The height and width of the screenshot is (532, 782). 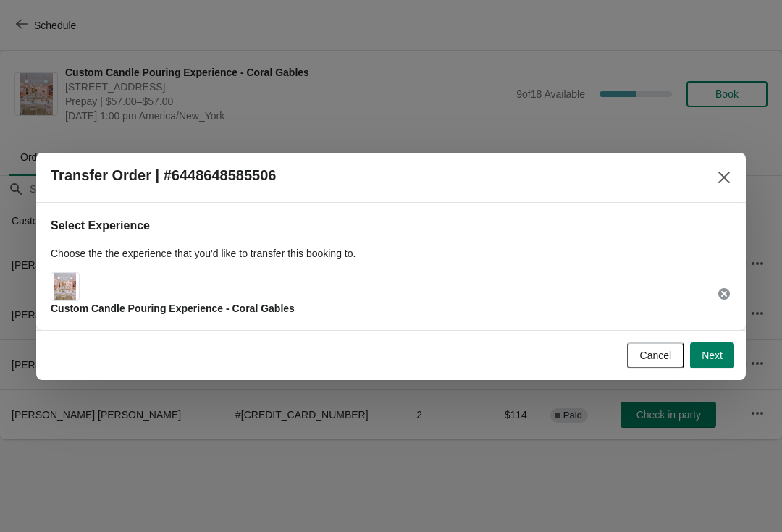 What do you see at coordinates (65, 287) in the screenshot?
I see `img: Main Experience Image` at bounding box center [65, 287].